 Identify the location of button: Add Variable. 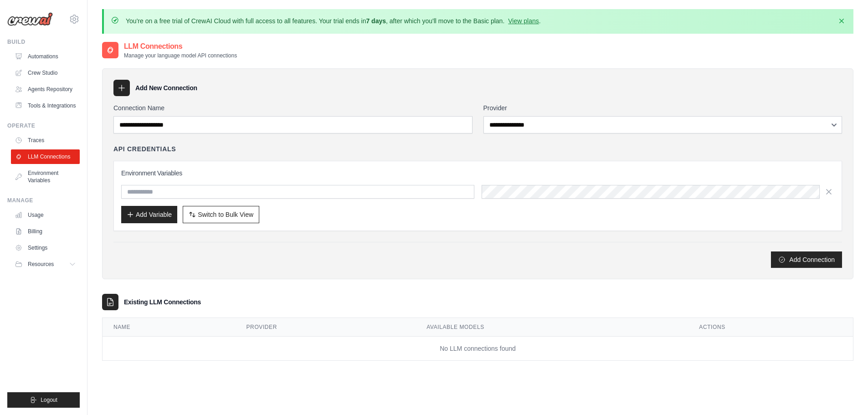
(149, 214).